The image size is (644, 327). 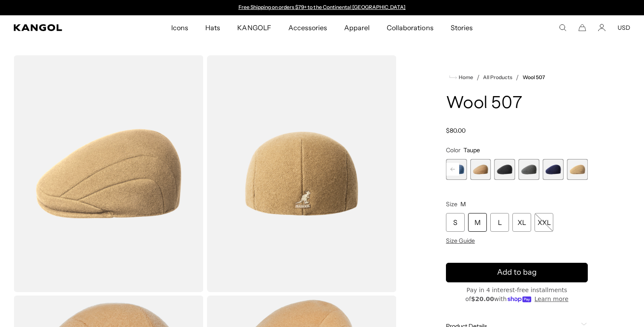 I want to click on span: Color, so click(x=454, y=150).